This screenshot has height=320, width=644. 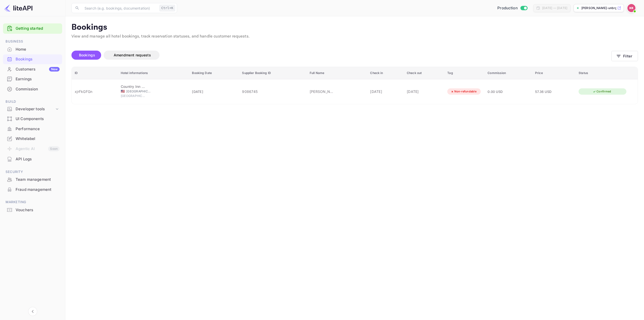 What do you see at coordinates (543, 92) in the screenshot?
I see `span: 57.36 USD` at bounding box center [543, 92].